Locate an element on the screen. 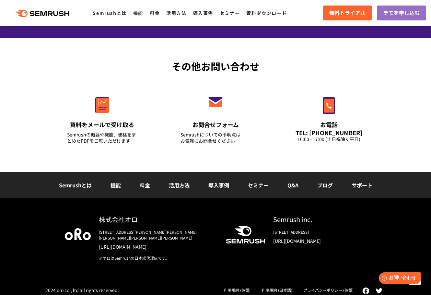  div: お電話 is located at coordinates (329, 124).